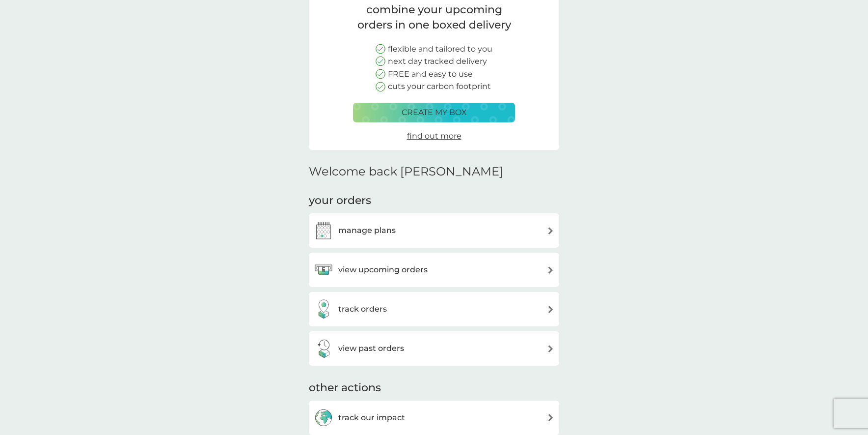 This screenshot has height=435, width=868. What do you see at coordinates (372, 418) in the screenshot?
I see `h3: track our impact` at bounding box center [372, 418].